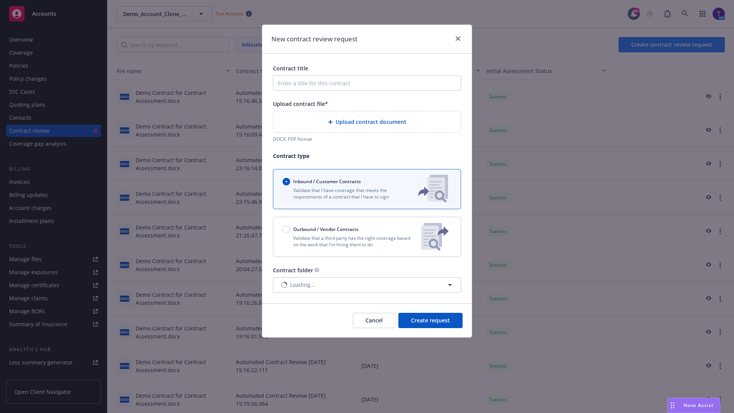  Describe the element at coordinates (348, 241) in the screenshot. I see `p: Validate that a third party has the right coverage based on the work that I'm hiring them to do` at that location.